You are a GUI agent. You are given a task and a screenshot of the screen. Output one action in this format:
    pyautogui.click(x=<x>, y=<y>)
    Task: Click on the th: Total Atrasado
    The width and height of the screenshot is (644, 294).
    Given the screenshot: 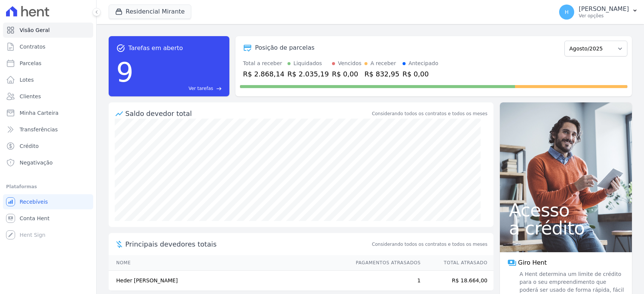 What is the action you would take?
    pyautogui.click(x=457, y=263)
    